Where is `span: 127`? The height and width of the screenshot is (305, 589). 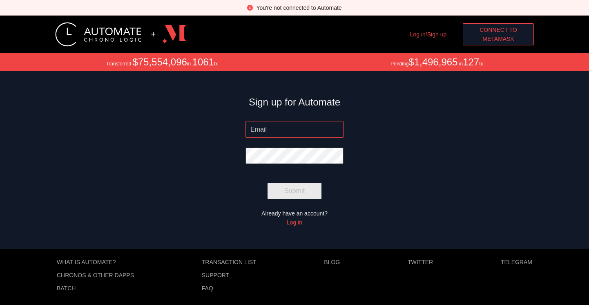 span: 127 is located at coordinates (471, 62).